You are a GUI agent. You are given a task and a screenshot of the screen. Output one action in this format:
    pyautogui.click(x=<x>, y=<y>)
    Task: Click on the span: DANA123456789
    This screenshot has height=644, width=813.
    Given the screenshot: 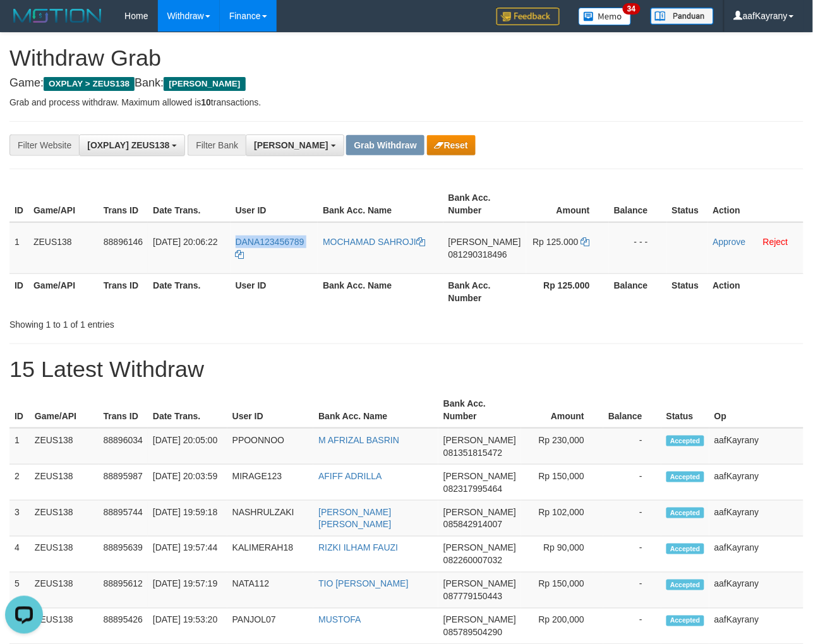 What is the action you would take?
    pyautogui.click(x=270, y=242)
    